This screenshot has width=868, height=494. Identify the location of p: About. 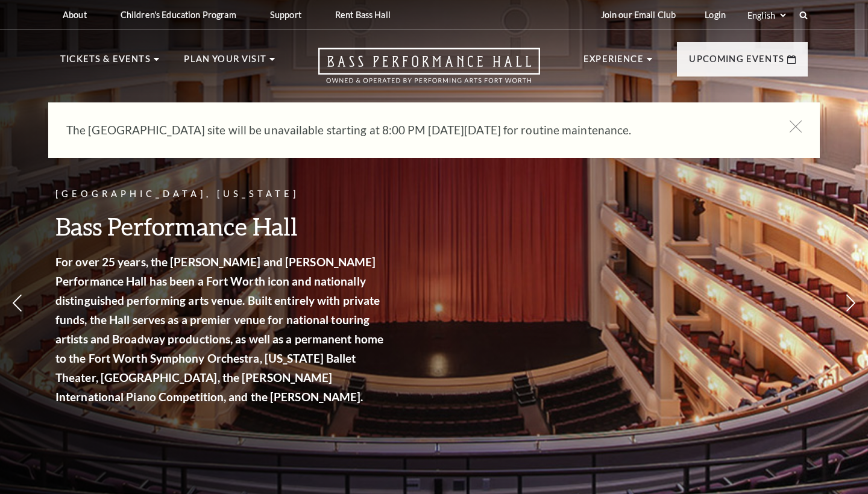
(74, 15).